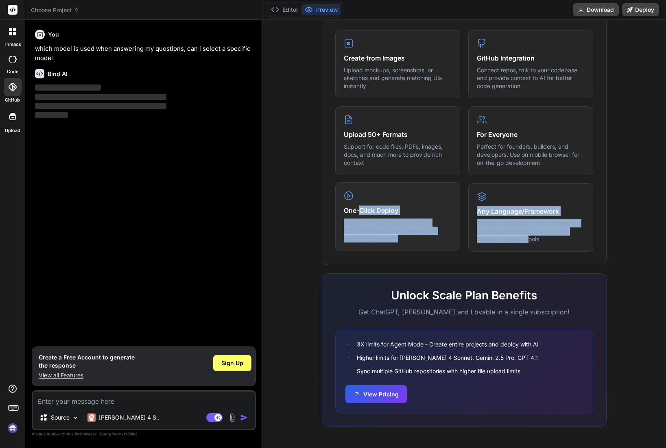 The width and height of the screenshot is (666, 448). I want to click on label: code, so click(13, 72).